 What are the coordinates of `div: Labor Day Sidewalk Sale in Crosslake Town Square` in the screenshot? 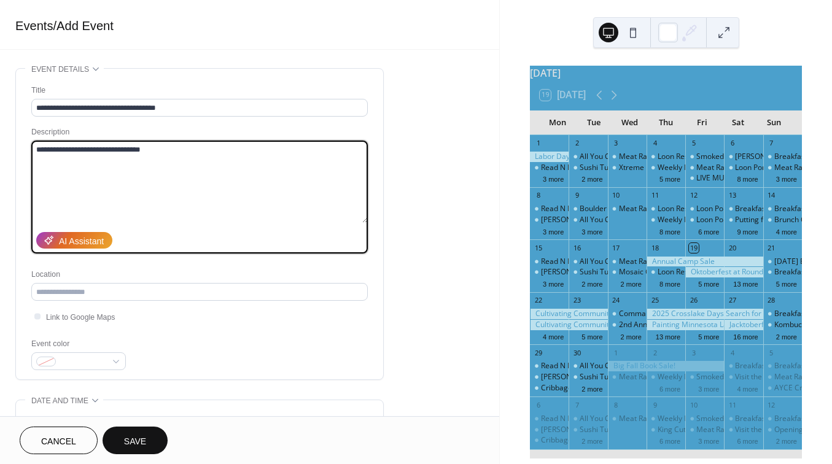 It's located at (549, 157).